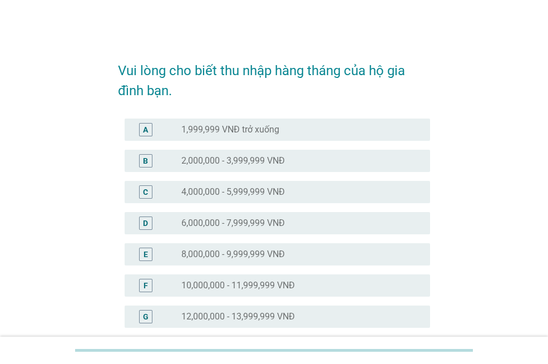 The image size is (548, 364). I want to click on div: E, so click(146, 254).